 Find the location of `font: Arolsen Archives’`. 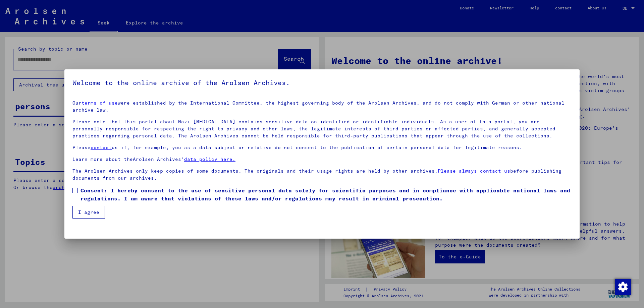

font: Arolsen Archives’ is located at coordinates (158, 159).